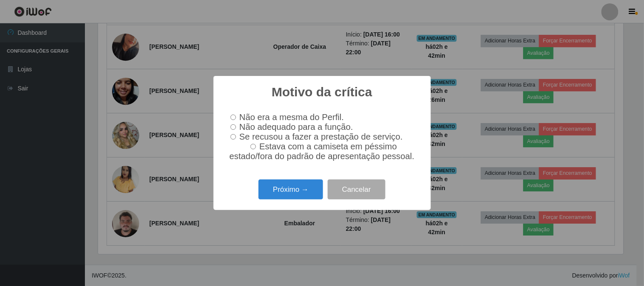  Describe the element at coordinates (296, 127) in the screenshot. I see `span: Não adequado para a função.` at that location.